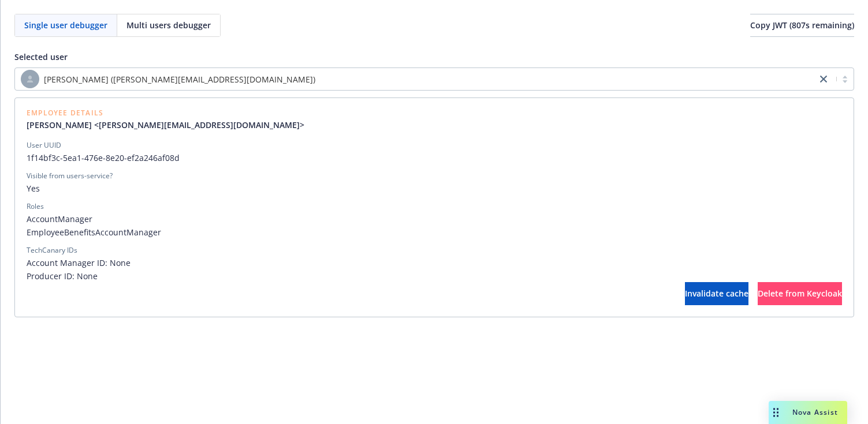 The image size is (868, 424). What do you see at coordinates (434, 188) in the screenshot?
I see `span: Yes` at bounding box center [434, 188].